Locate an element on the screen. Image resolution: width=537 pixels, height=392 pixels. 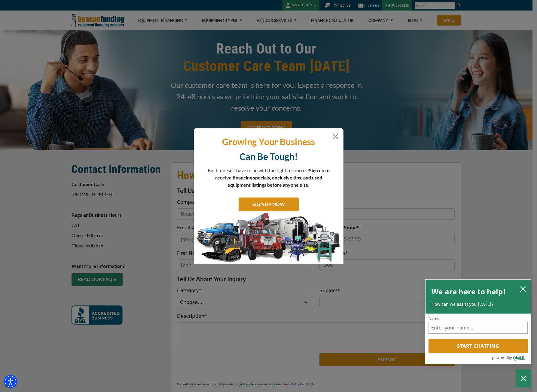
button: close chatbox is located at coordinates (523, 288).